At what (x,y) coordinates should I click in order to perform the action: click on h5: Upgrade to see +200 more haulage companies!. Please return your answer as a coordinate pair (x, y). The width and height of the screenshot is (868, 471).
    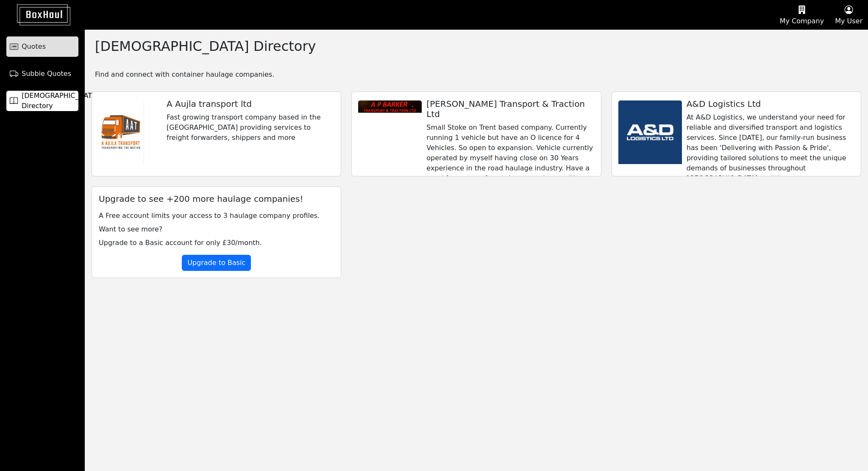
    Looking at the image, I should click on (216, 198).